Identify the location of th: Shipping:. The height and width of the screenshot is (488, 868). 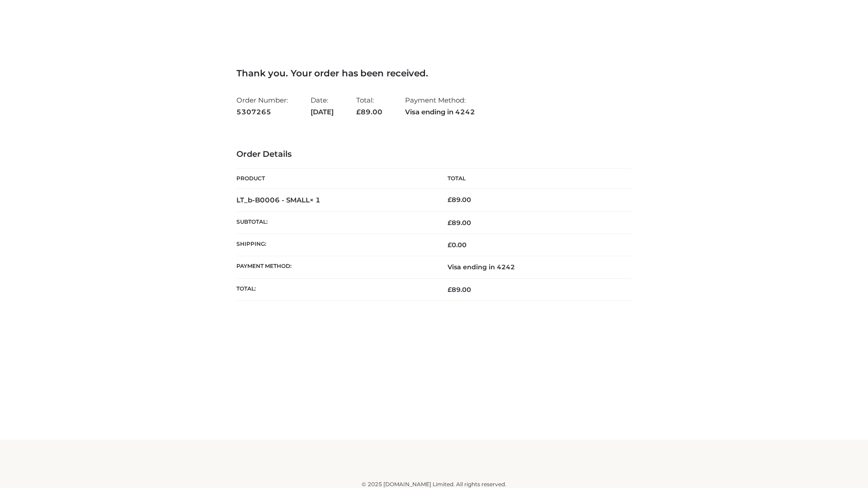
(335, 245).